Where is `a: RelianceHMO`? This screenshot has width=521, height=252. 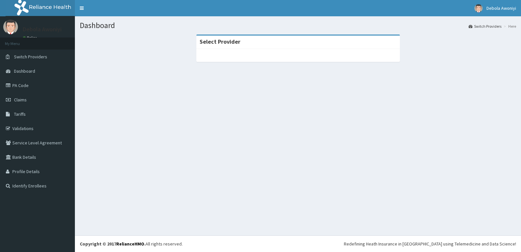 a: RelianceHMO is located at coordinates (130, 244).